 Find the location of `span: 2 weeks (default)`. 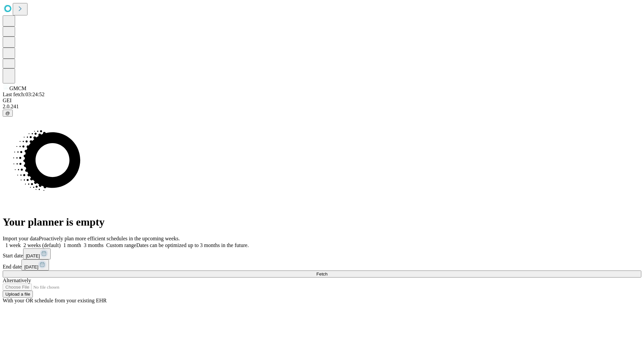

span: 2 weeks (default) is located at coordinates (42, 245).